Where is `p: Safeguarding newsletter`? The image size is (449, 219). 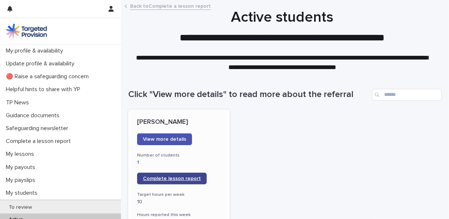 p: Safeguarding newsletter is located at coordinates (39, 128).